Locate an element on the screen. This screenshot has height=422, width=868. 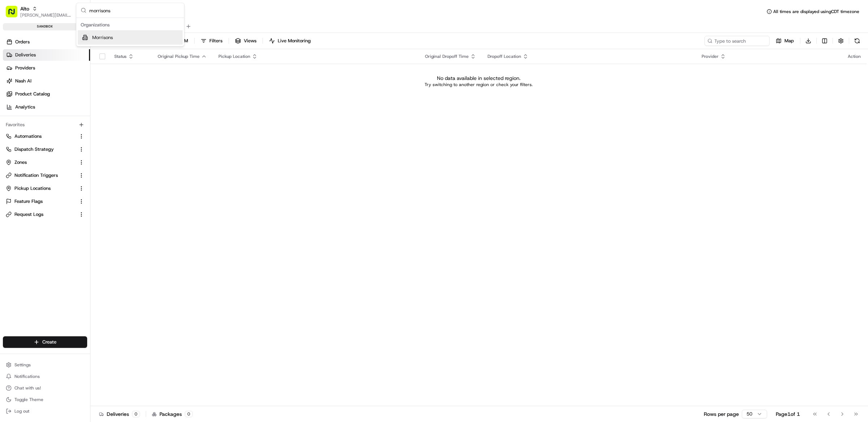
div: Favorites is located at coordinates (45, 125).